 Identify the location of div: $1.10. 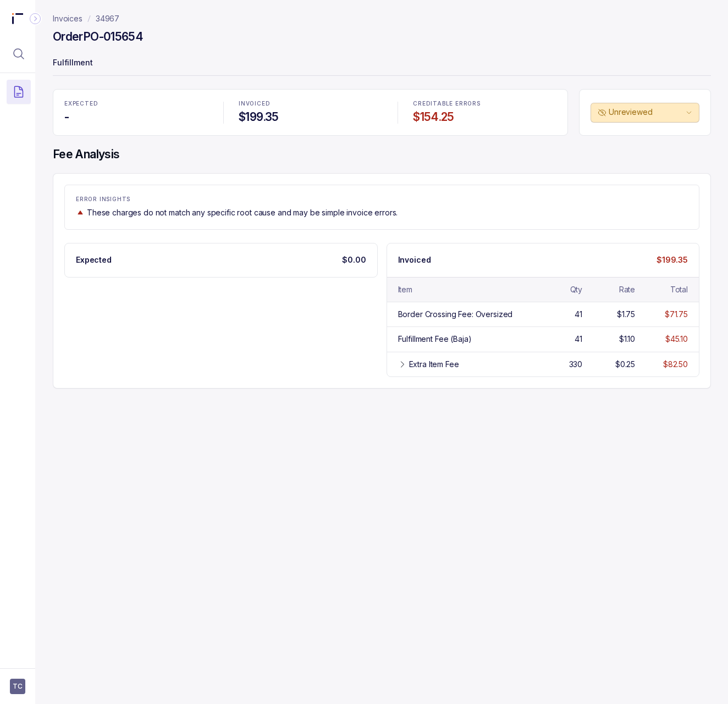
(627, 339).